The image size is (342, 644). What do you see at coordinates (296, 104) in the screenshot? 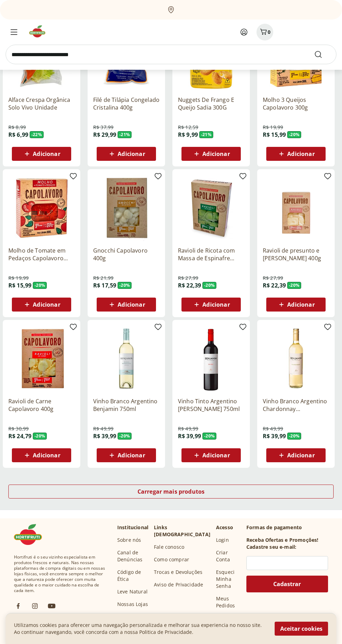
I see `a: Molho 3 Queijos Capolavoro 300g` at bounding box center [296, 104].